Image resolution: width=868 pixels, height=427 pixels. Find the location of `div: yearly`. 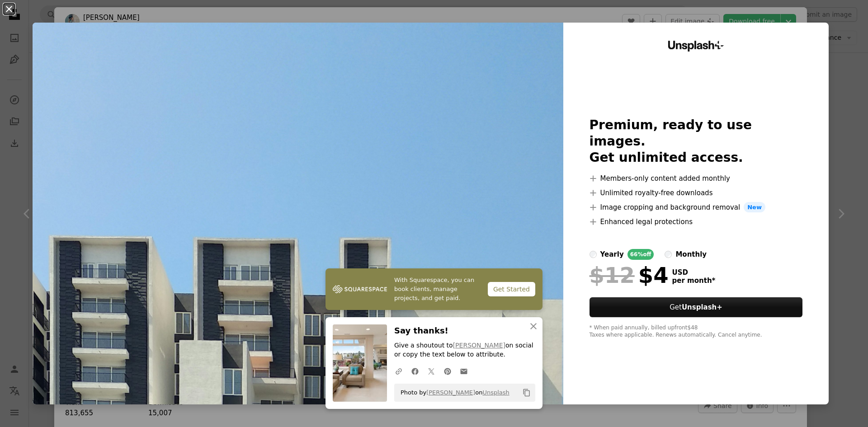

div: yearly is located at coordinates (612, 255).